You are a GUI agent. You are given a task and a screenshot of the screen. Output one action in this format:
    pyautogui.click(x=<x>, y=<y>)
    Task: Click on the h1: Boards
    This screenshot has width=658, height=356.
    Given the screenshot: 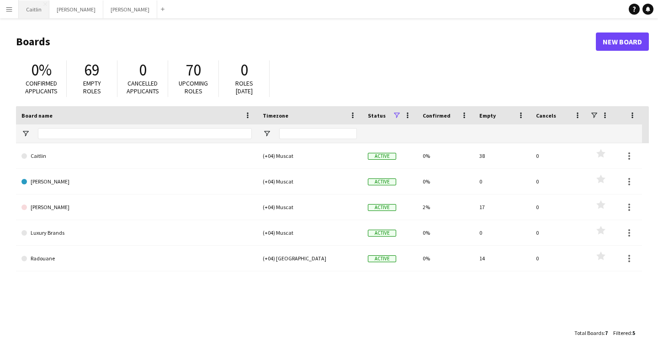 What is the action you would take?
    pyautogui.click(x=306, y=42)
    